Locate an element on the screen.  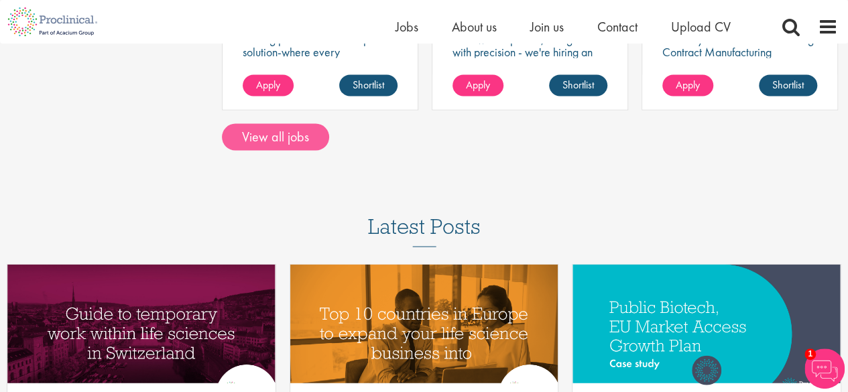
a: Upload CV is located at coordinates (701, 27).